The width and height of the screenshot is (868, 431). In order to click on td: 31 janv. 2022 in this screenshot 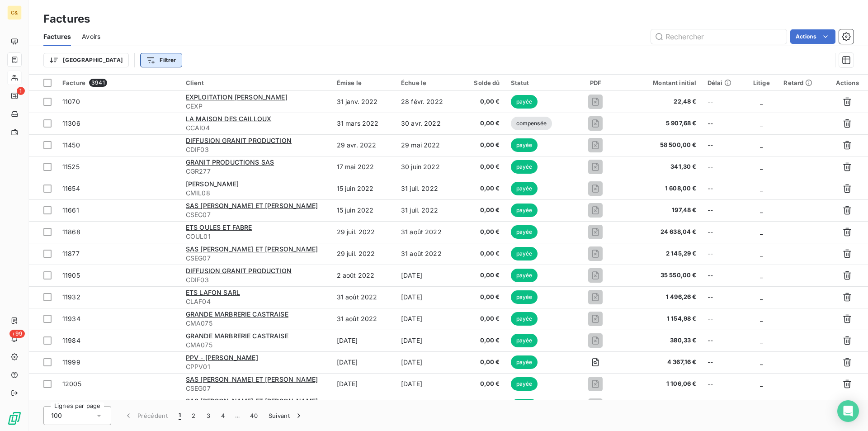, I will do `click(364, 102)`.